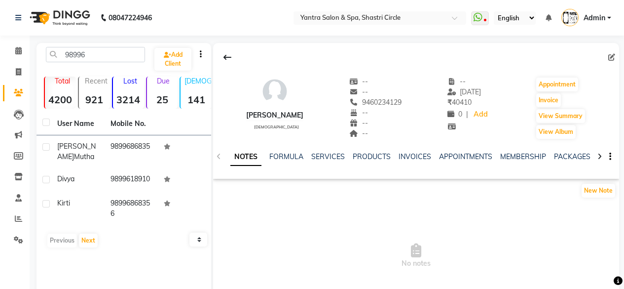 The width and height of the screenshot is (624, 289). I want to click on span: kirti, so click(64, 203).